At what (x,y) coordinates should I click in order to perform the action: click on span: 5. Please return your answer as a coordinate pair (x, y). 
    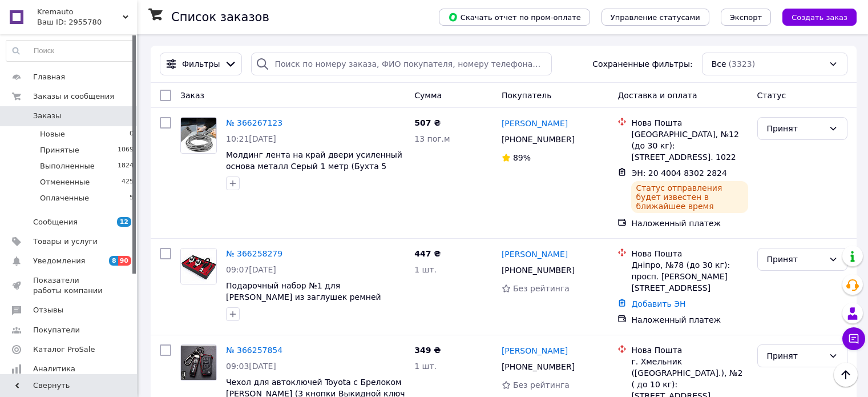
    Looking at the image, I should click on (131, 198).